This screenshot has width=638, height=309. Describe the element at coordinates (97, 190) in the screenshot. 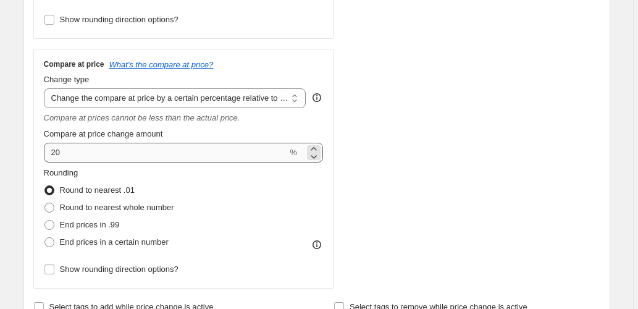

I see `span: Round to nearest .01` at that location.